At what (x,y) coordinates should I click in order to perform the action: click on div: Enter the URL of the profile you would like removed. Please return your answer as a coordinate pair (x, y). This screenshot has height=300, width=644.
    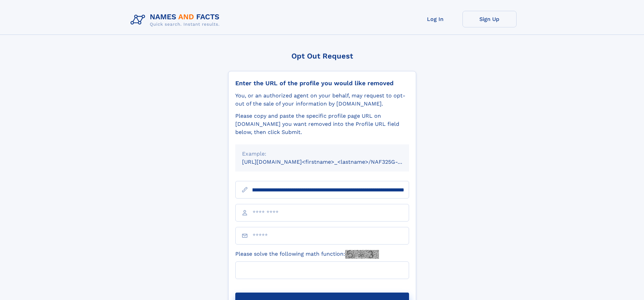
    Looking at the image, I should click on (322, 83).